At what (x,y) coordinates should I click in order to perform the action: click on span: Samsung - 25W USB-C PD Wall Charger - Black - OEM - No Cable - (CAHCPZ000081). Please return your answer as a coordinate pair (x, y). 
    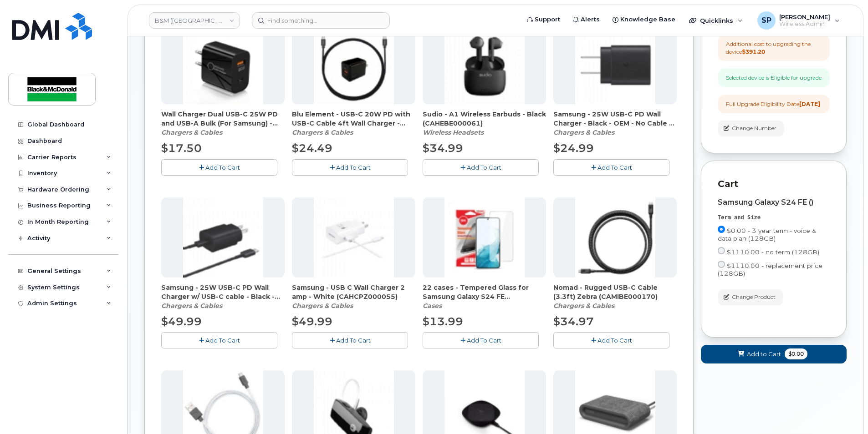
    Looking at the image, I should click on (615, 118).